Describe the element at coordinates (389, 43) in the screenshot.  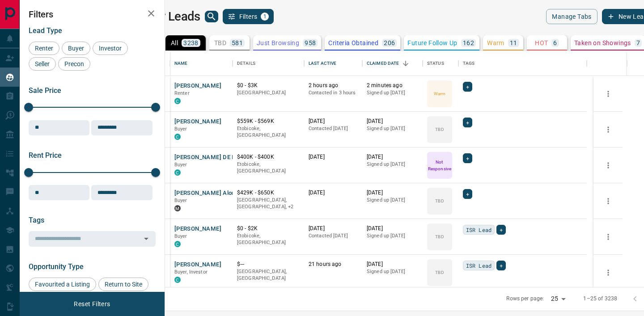
I see `p: 206` at that location.